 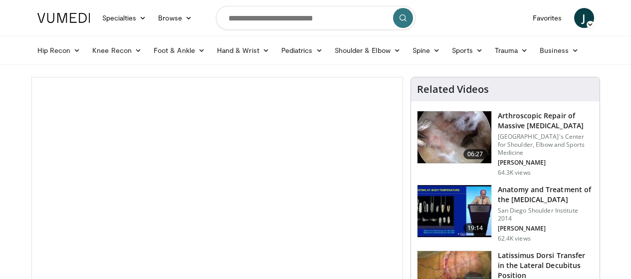 I want to click on a: Trauma, so click(x=511, y=50).